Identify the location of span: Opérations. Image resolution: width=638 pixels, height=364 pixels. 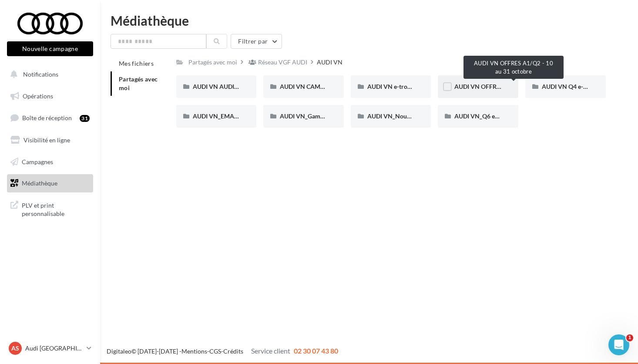
(38, 96).